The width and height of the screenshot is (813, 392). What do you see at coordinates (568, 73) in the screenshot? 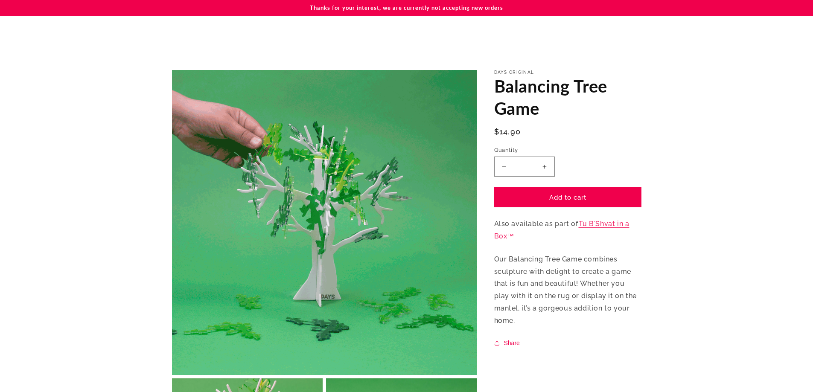
I see `p: Days Original` at bounding box center [568, 73].